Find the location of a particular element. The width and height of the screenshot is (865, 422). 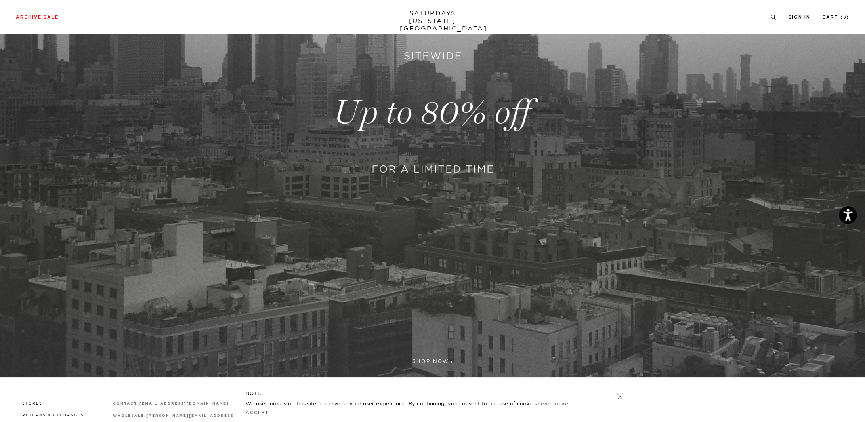

small: 0 is located at coordinates (844, 17).